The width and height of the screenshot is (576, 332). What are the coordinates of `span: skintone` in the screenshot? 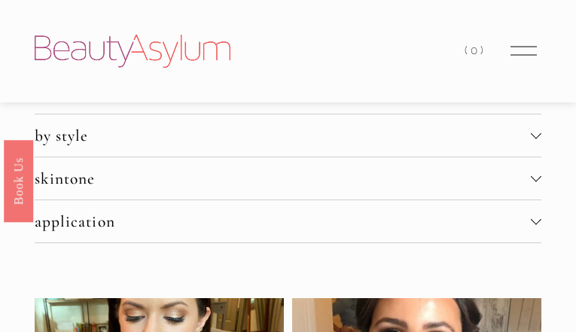 It's located at (283, 179).